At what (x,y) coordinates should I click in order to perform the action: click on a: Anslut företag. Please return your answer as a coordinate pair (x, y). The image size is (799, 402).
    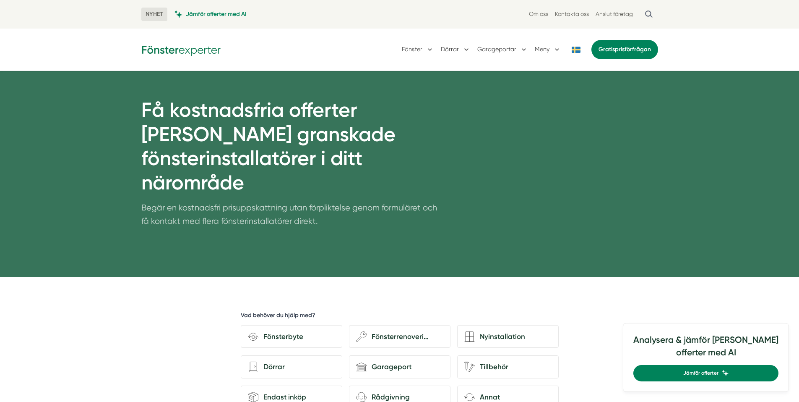
    Looking at the image, I should click on (614, 14).